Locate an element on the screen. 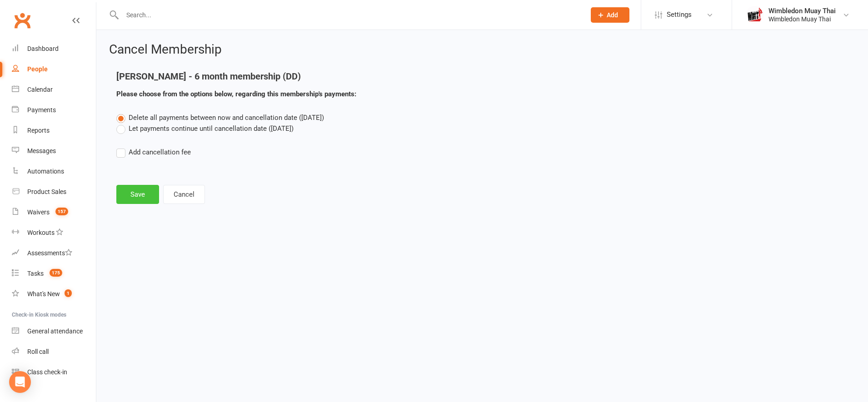 This screenshot has height=402, width=868. a: Tasks 175 is located at coordinates (53, 274).